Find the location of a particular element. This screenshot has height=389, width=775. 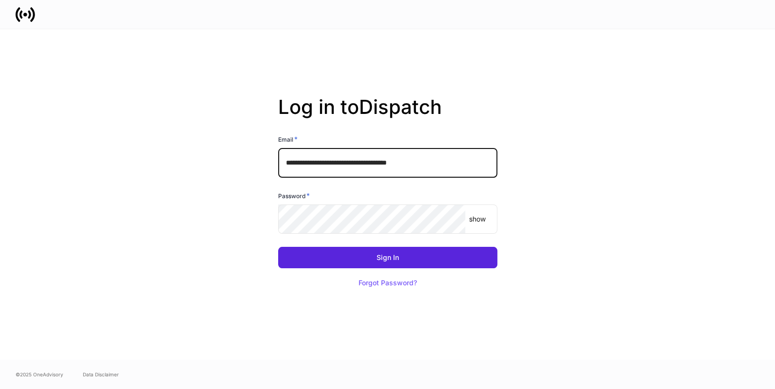

div: Sign In is located at coordinates (388, 258).